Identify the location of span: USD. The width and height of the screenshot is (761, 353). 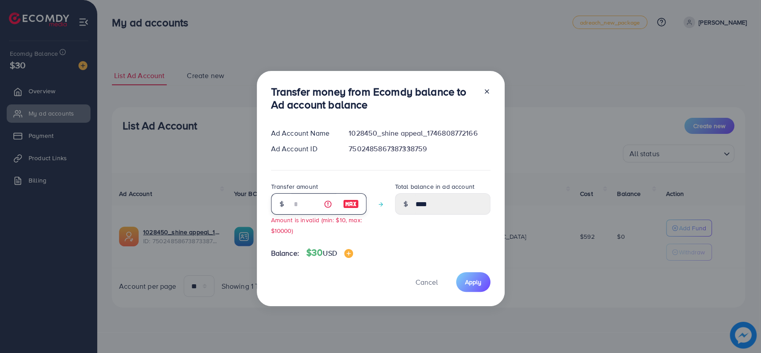
(329, 253).